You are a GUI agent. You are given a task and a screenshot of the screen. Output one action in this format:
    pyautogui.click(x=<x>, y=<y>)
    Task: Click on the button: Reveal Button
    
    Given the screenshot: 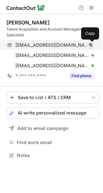 What is the action you would take?
    pyautogui.click(x=81, y=76)
    